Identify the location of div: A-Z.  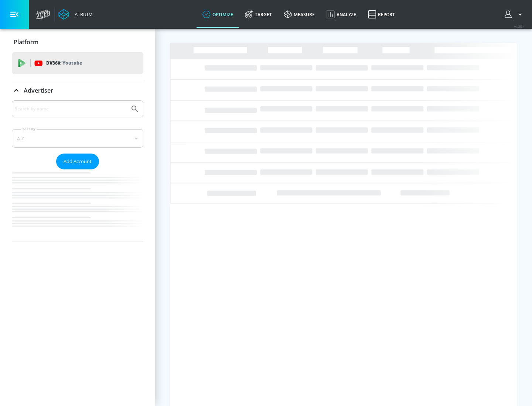
(77, 139).